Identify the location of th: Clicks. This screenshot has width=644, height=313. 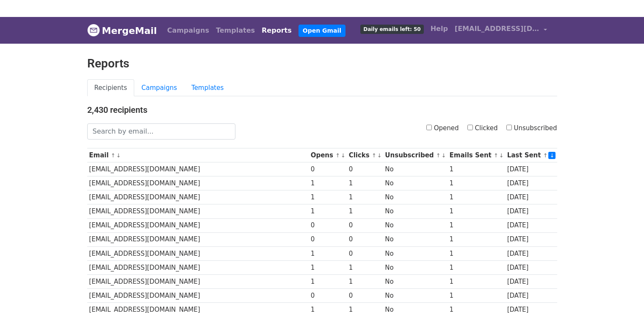
(365, 155).